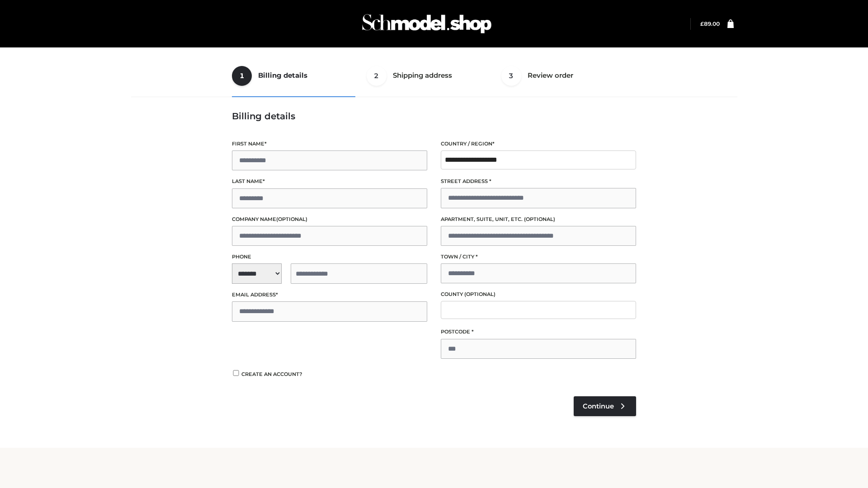 Image resolution: width=868 pixels, height=488 pixels. What do you see at coordinates (538, 332) in the screenshot?
I see `label: Postcode` at bounding box center [538, 332].